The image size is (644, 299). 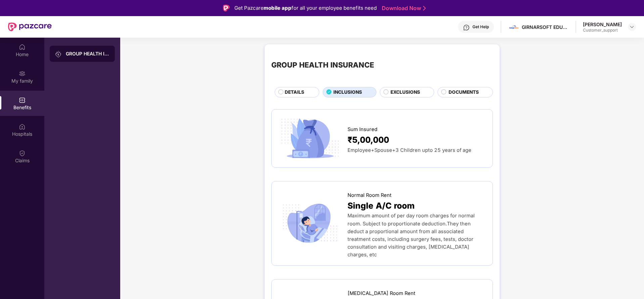 What do you see at coordinates (411, 235) in the screenshot?
I see `span: Maximum amount of per day room charges for normal room. Subject to proportionate deduction.They t...` at bounding box center [411, 235].